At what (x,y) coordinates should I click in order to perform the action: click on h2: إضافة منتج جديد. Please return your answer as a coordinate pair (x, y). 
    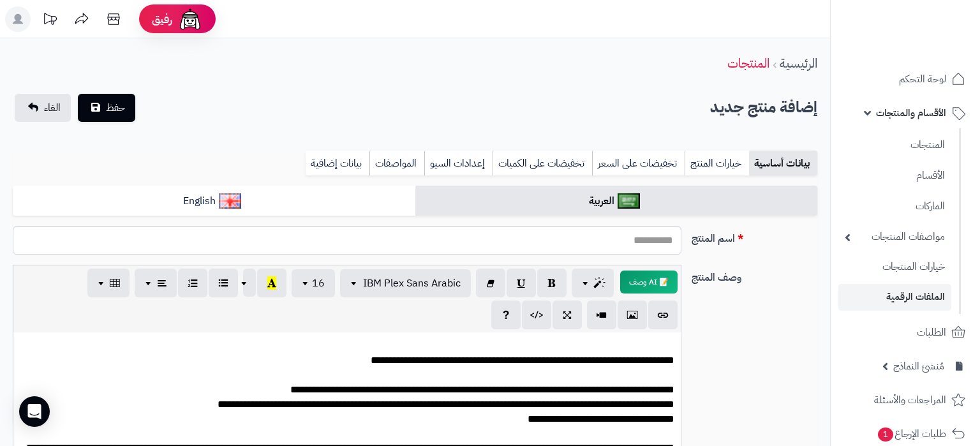
    Looking at the image, I should click on (764, 107).